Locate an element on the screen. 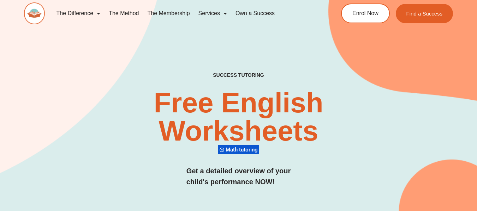 This screenshot has height=211, width=477. h2: Free English Worksheets​ is located at coordinates (238, 117).